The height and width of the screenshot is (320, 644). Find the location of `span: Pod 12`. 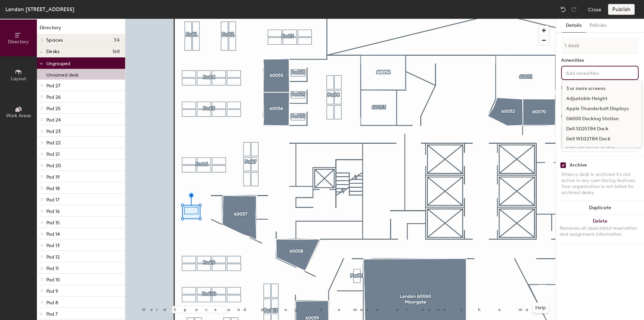

span: Pod 12 is located at coordinates (53, 257).